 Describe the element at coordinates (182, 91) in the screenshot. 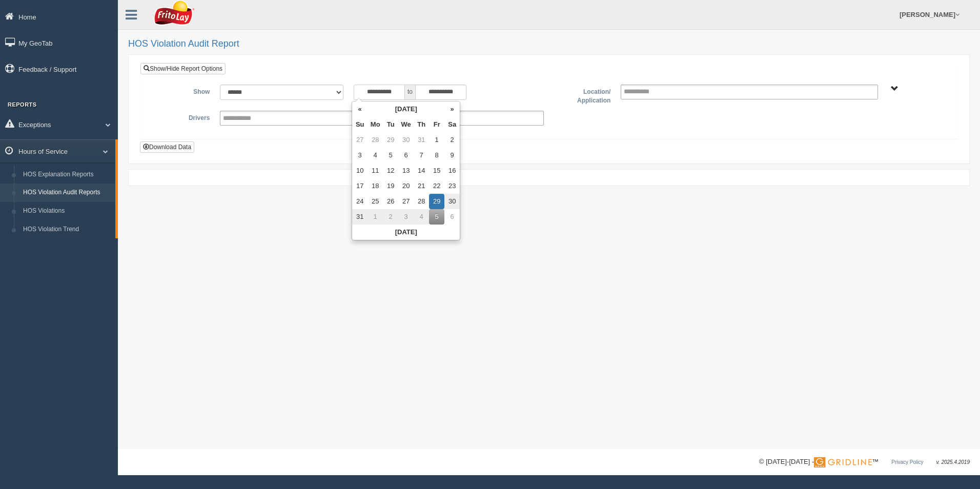

I see `label: Show` at that location.